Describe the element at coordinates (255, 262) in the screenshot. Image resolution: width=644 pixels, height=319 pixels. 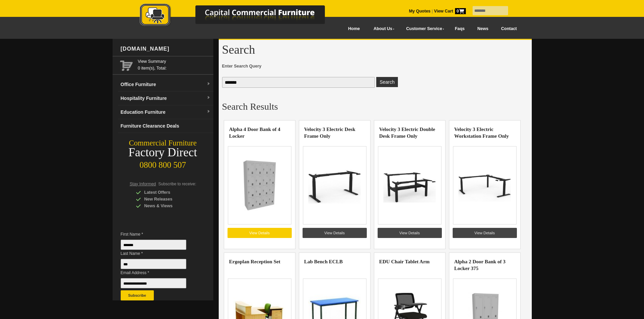
I see `a: Ergoplan Reception Set` at that location.